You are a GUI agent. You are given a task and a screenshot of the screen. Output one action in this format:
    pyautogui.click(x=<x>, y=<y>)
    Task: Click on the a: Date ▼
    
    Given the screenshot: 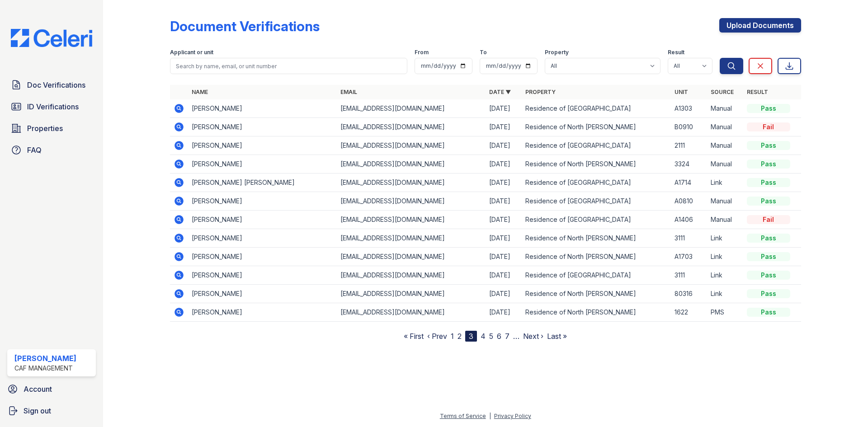 What is the action you would take?
    pyautogui.click(x=500, y=92)
    